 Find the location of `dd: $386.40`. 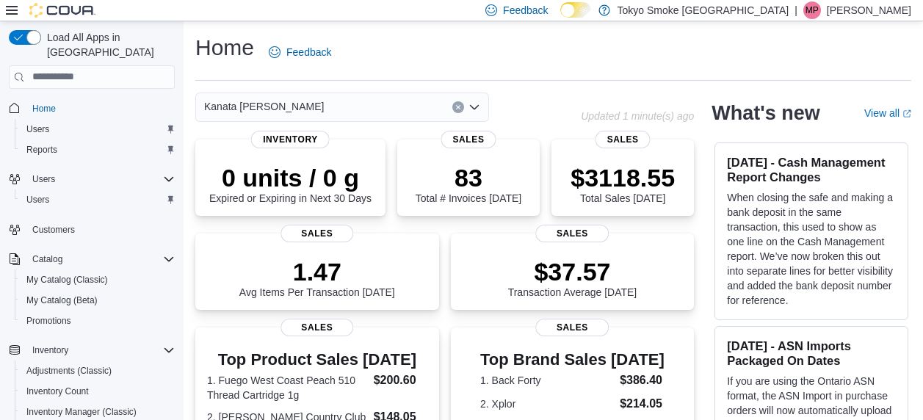

dd: $386.40 is located at coordinates (642, 380).